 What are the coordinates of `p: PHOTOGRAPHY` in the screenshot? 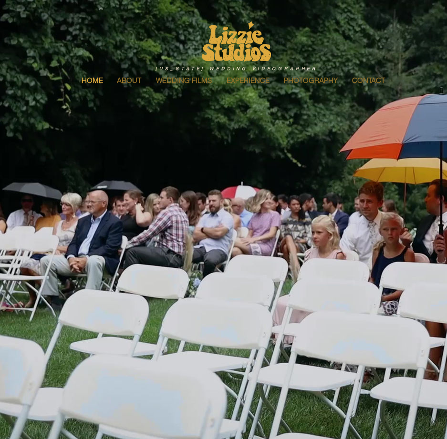 It's located at (310, 81).